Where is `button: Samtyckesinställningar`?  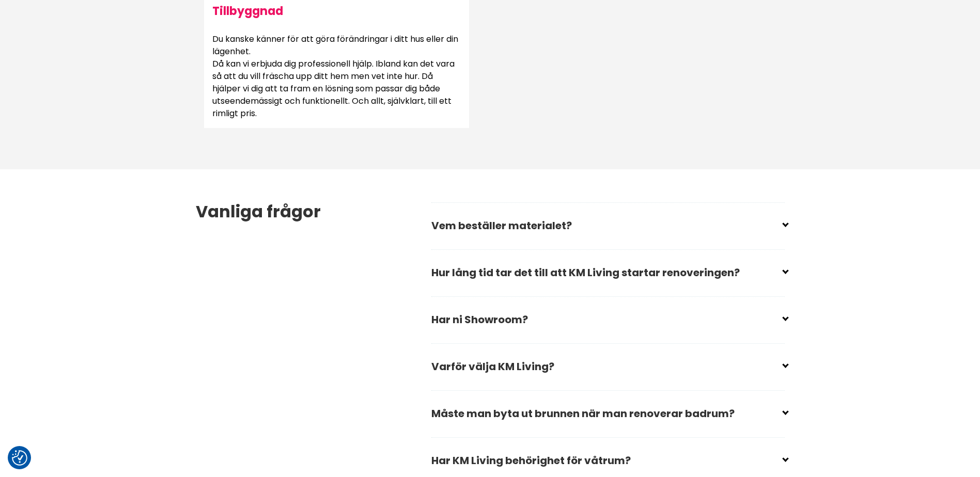
button: Samtyckesinställningar is located at coordinates (20, 458).